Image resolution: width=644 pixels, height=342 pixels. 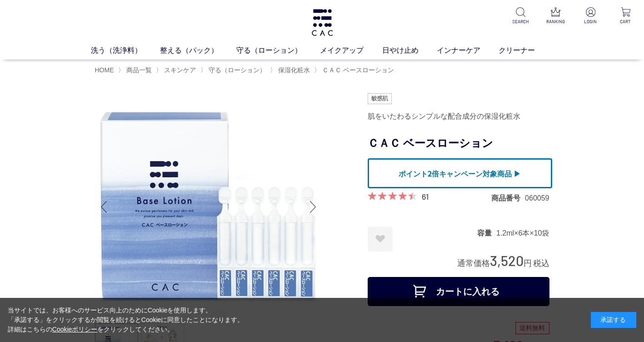 What do you see at coordinates (179, 70) in the screenshot?
I see `a: スキンケア` at bounding box center [179, 70].